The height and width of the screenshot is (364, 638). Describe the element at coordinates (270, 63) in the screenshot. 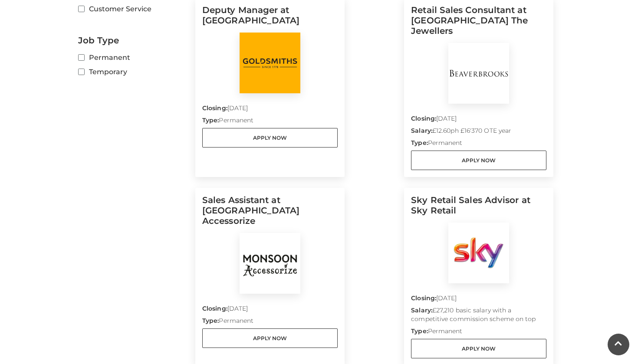

I see `img: Goldsmiths` at that location.